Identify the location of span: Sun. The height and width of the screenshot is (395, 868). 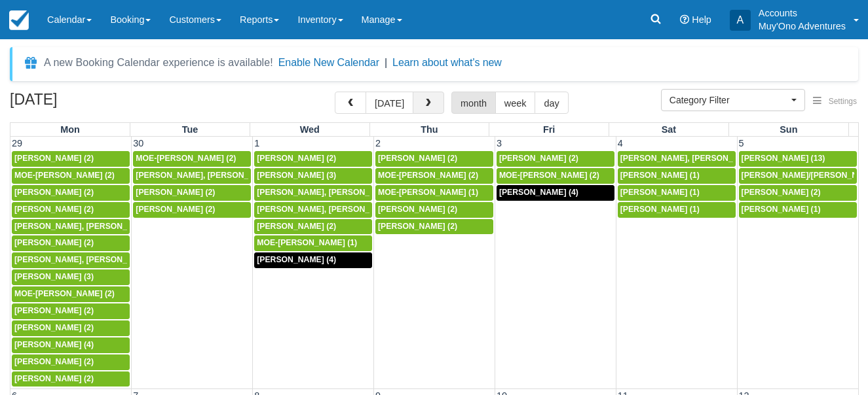
(788, 130).